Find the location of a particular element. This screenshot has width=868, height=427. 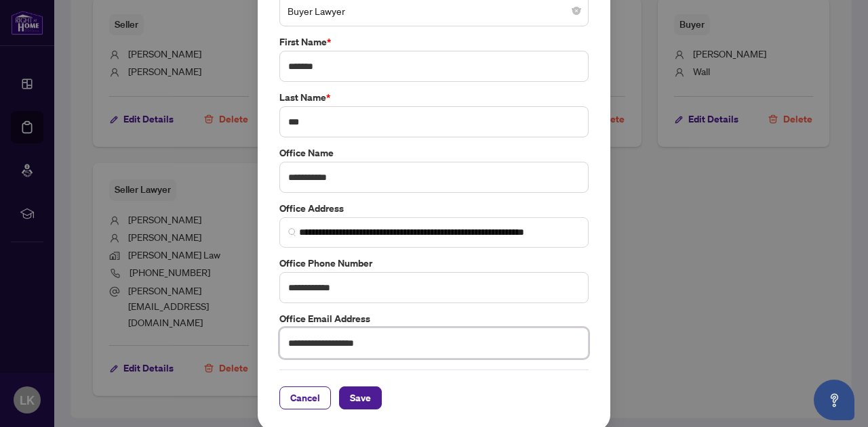

span: Cancel is located at coordinates (305, 398).